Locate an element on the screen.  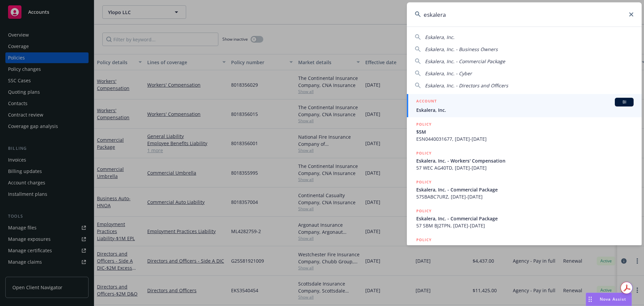
input: Search... is located at coordinates (524, 14).